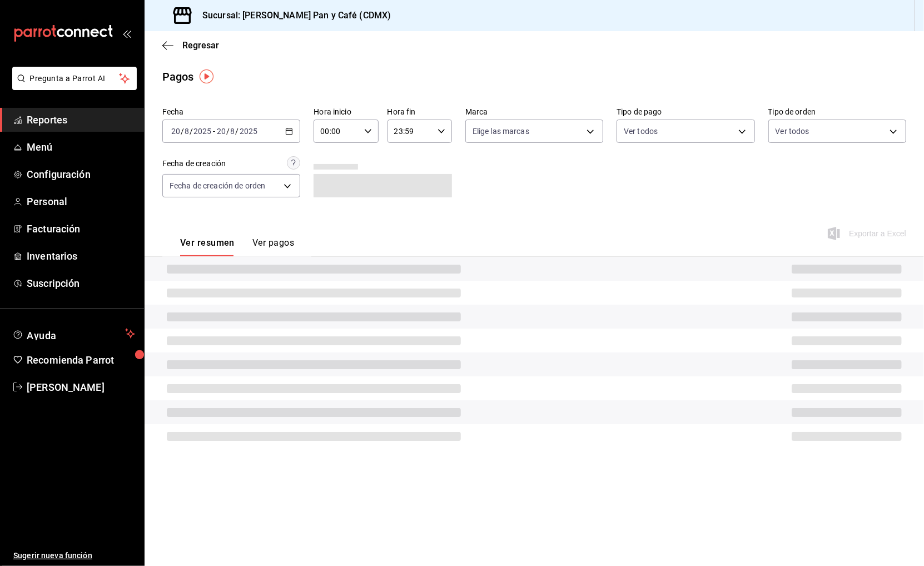 This screenshot has width=924, height=566. Describe the element at coordinates (74, 333) in the screenshot. I see `span: Ayuda` at that location.